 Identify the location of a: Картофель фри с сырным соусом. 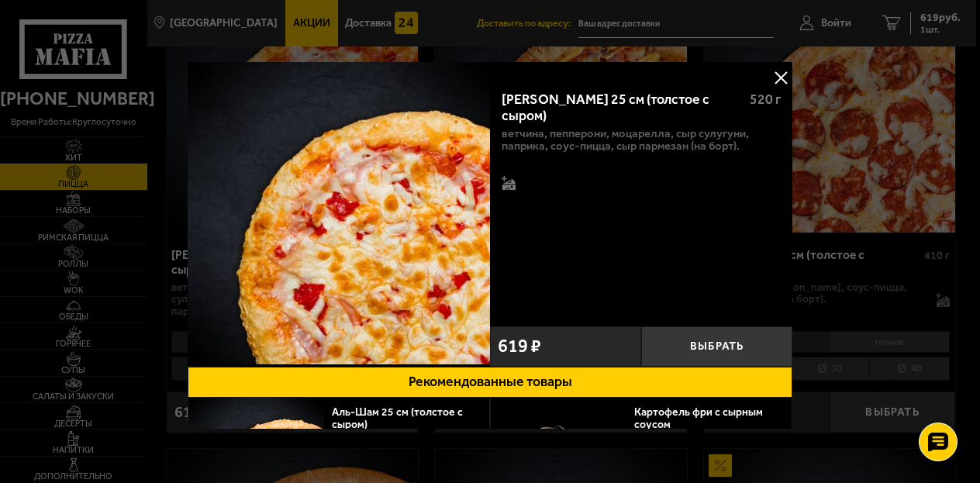
(699, 417).